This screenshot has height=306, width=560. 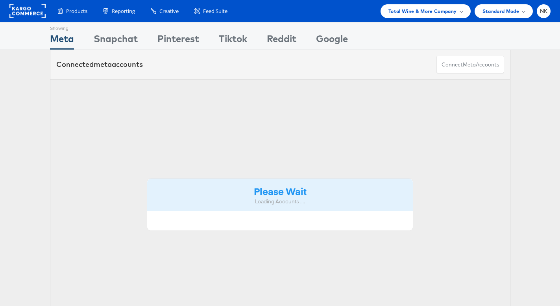 I want to click on span: Feed Suite, so click(x=215, y=11).